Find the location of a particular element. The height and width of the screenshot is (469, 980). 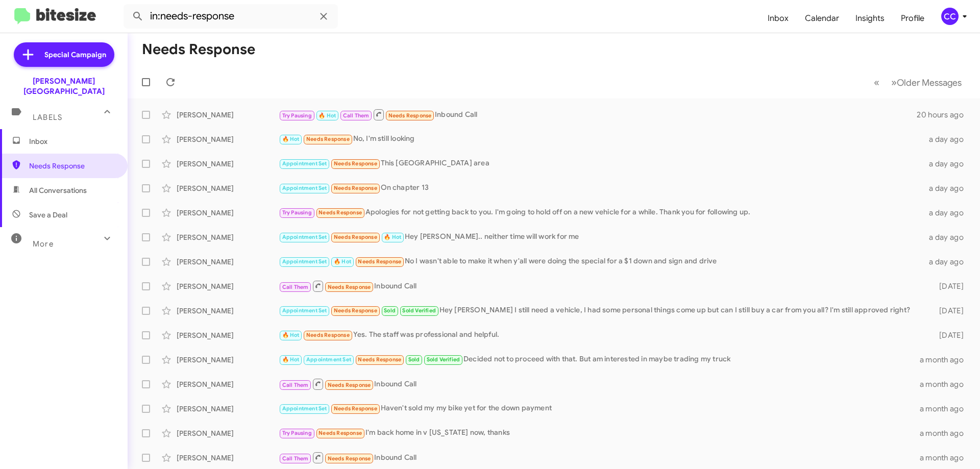

div: 20 hours ago is located at coordinates (945, 115).